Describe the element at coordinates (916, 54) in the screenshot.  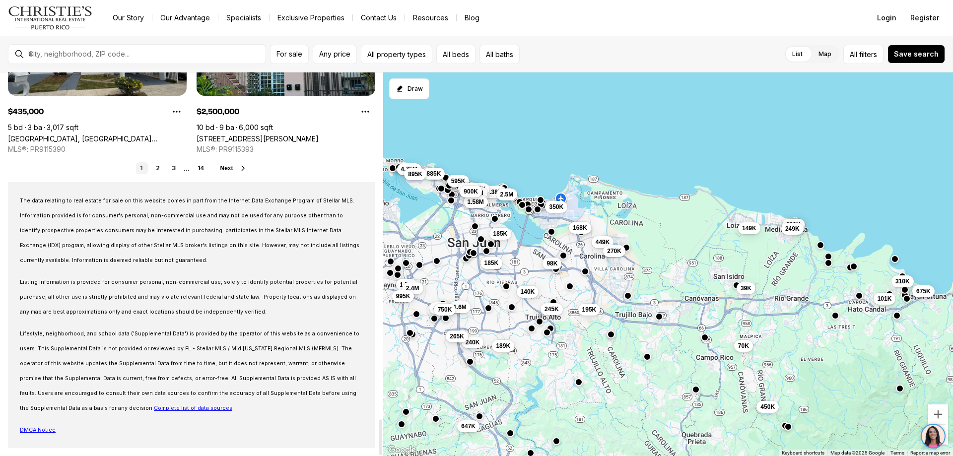
I see `span: Save search` at that location.